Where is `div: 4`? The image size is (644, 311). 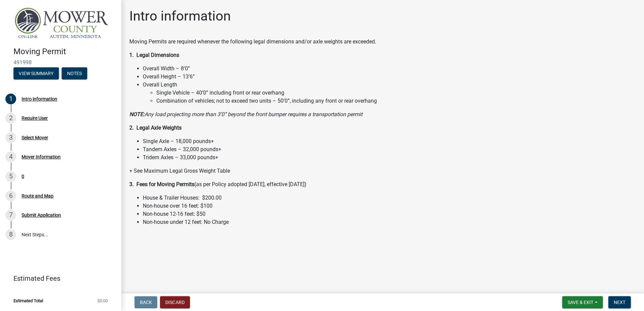
div: 4 is located at coordinates (11, 157).